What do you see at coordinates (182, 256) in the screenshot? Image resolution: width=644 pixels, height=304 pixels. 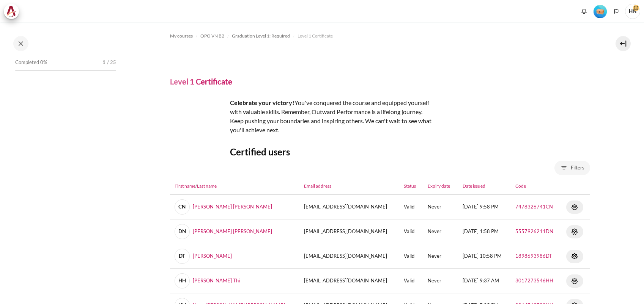 I see `span: DT` at bounding box center [182, 256].